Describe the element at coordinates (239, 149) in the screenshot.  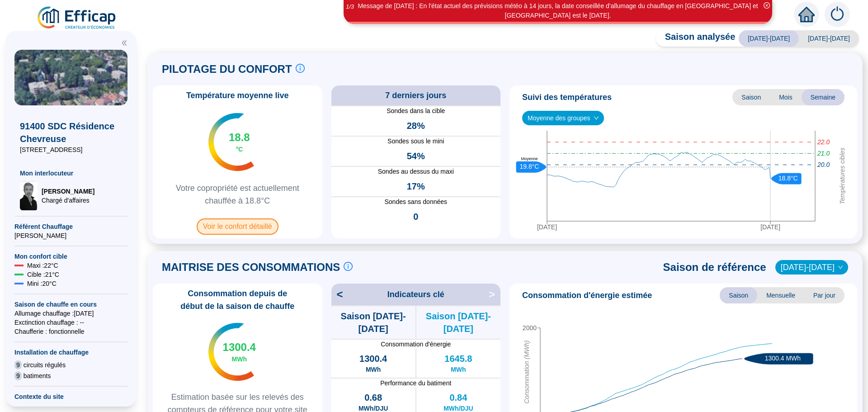
I see `span: °C` at that location.